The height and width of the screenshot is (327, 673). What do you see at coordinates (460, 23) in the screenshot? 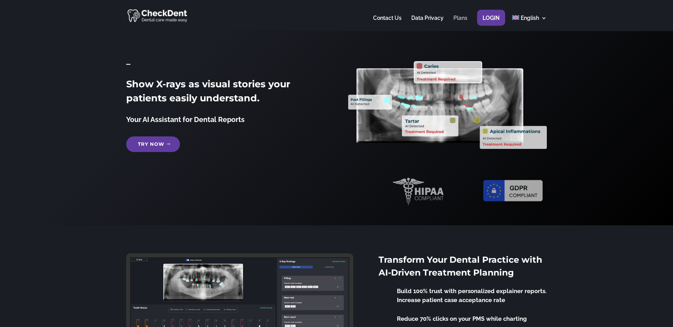
I see `a: Plans` at bounding box center [460, 23].